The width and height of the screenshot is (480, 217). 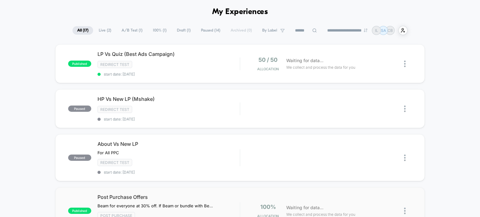 I want to click on span: Paused ( 14 ), so click(x=211, y=30).